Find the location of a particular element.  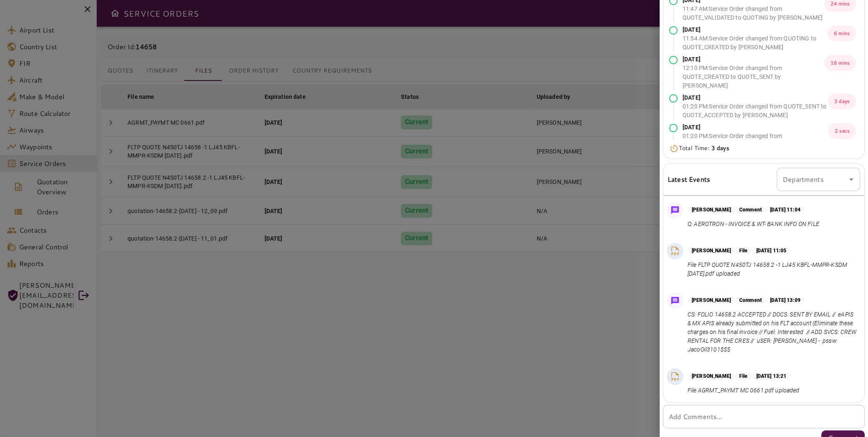

p: 3 days is located at coordinates (842, 101).